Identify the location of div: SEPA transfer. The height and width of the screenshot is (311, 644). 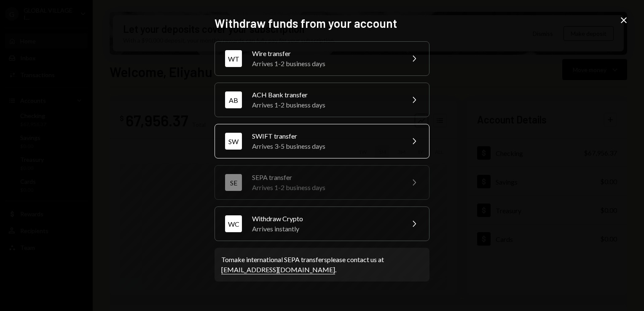
(325, 177).